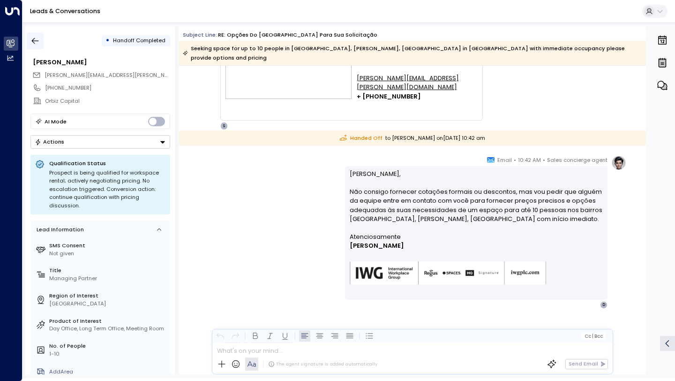 This screenshot has height=381, width=675. What do you see at coordinates (108, 328) in the screenshot?
I see `div: Day Office, Long Term Office, Meeting Room` at bounding box center [108, 328].